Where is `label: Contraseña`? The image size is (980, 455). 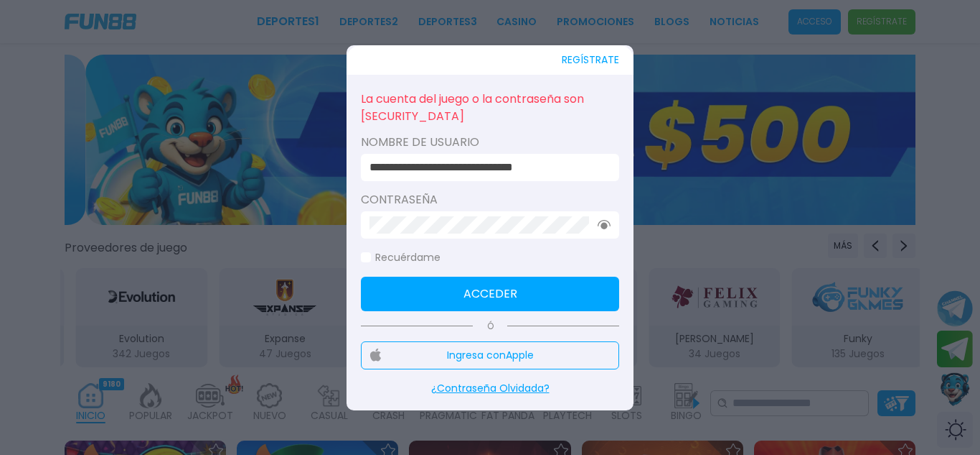
label: Contraseña is located at coordinates (490, 200).